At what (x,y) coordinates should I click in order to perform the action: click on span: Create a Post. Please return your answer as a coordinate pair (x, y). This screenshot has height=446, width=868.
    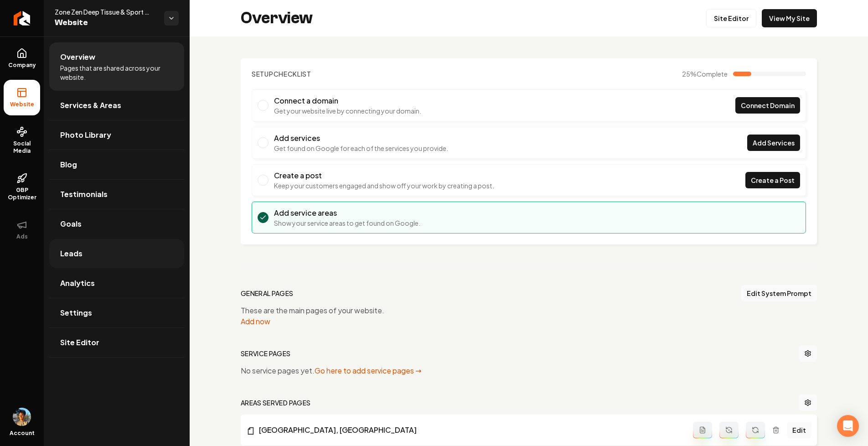
    Looking at the image, I should click on (772, 180).